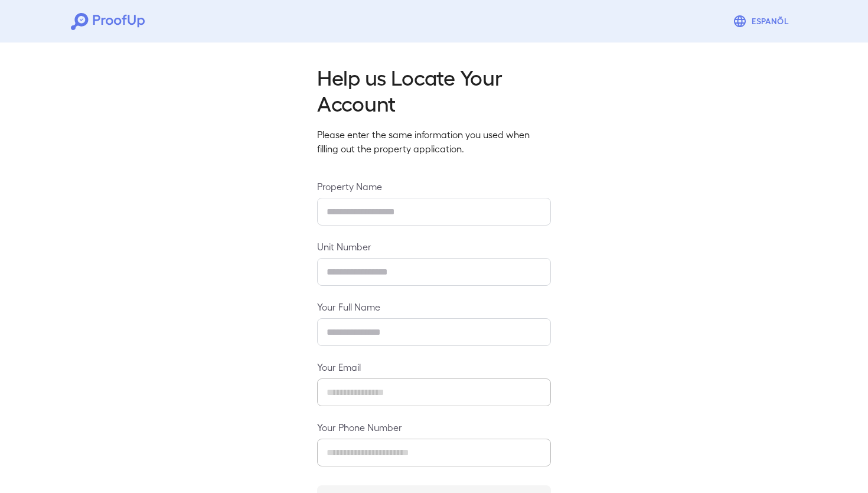  What do you see at coordinates (434, 142) in the screenshot?
I see `p: Please enter the same information you used when filling out the property application.` at bounding box center [434, 142].